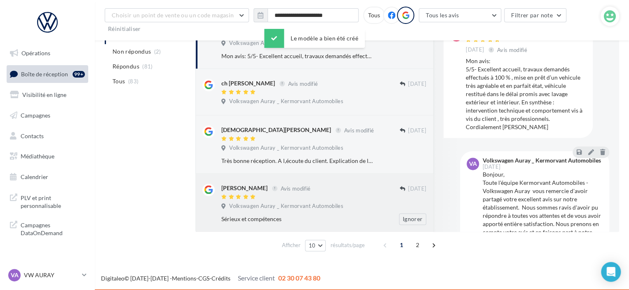 Image resolution: width=629 pixels, height=290 pixels. I want to click on span: Non répondus, so click(131, 52).